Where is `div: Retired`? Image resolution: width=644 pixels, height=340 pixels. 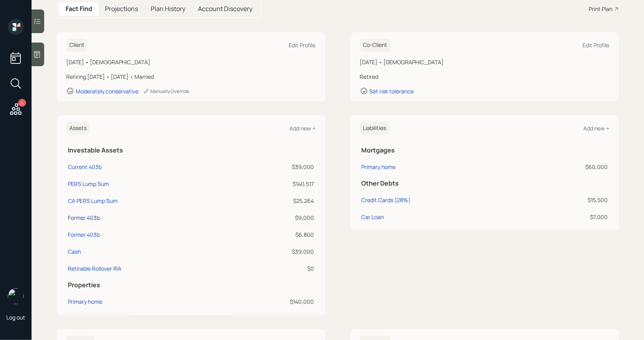 div: Retired is located at coordinates (485, 76).